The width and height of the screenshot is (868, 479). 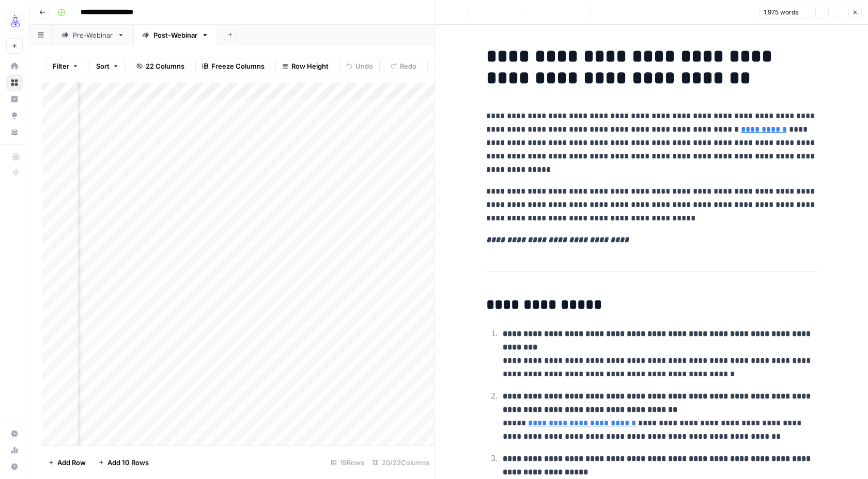 I want to click on span: Redo, so click(x=408, y=66).